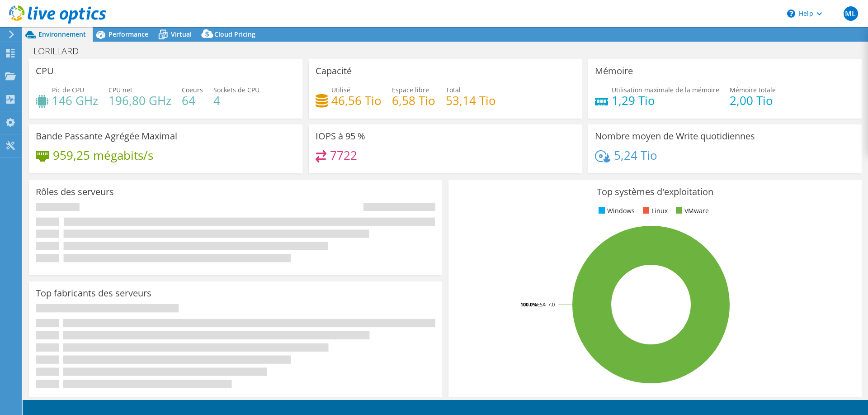 The width and height of the screenshot is (868, 415). Describe the element at coordinates (675, 136) in the screenshot. I see `h3: Nombre moyen de Write quotidiennes` at that location.